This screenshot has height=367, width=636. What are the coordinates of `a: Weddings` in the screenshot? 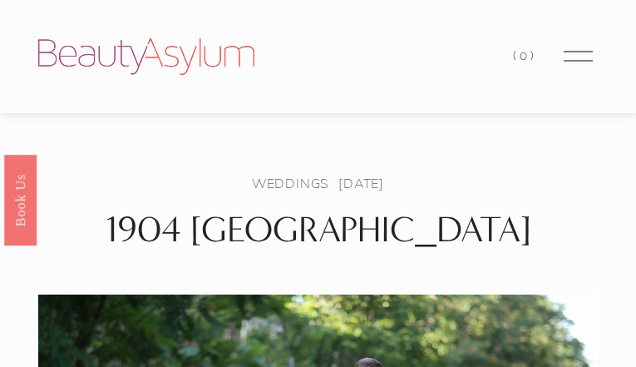 It's located at (290, 183).